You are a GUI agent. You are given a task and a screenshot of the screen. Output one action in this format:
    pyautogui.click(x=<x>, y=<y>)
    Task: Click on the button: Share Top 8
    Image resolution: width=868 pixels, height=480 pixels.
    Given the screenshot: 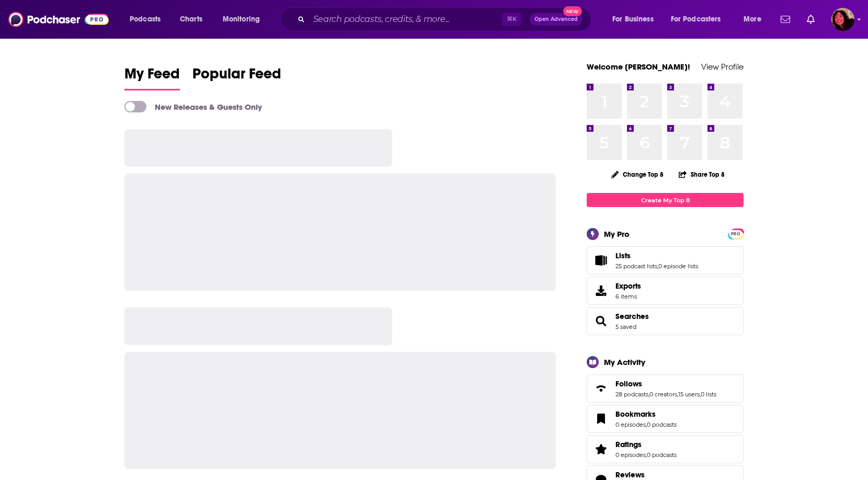 What is the action you would take?
    pyautogui.click(x=702, y=174)
    